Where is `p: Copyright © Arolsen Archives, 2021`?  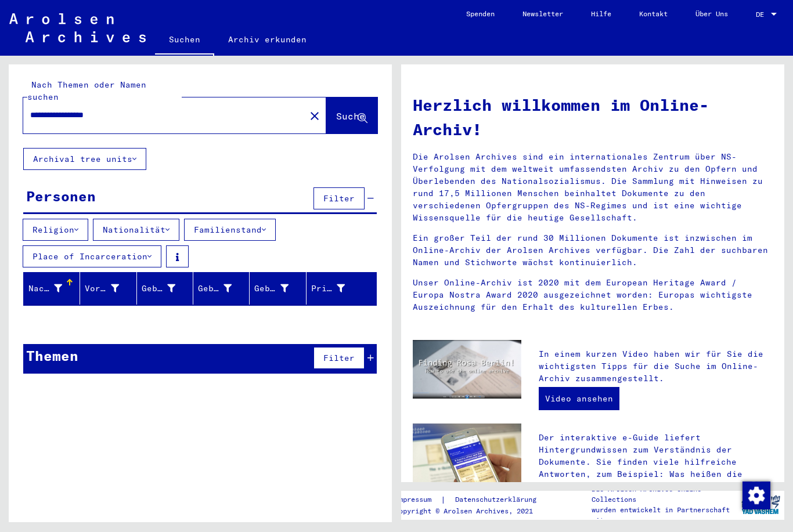 p: Copyright © Arolsen Archives, 2021 is located at coordinates (473, 511).